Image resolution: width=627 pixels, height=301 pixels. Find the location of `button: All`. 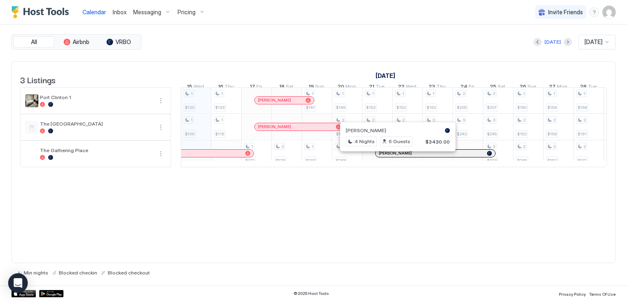

button: All is located at coordinates (34, 42).